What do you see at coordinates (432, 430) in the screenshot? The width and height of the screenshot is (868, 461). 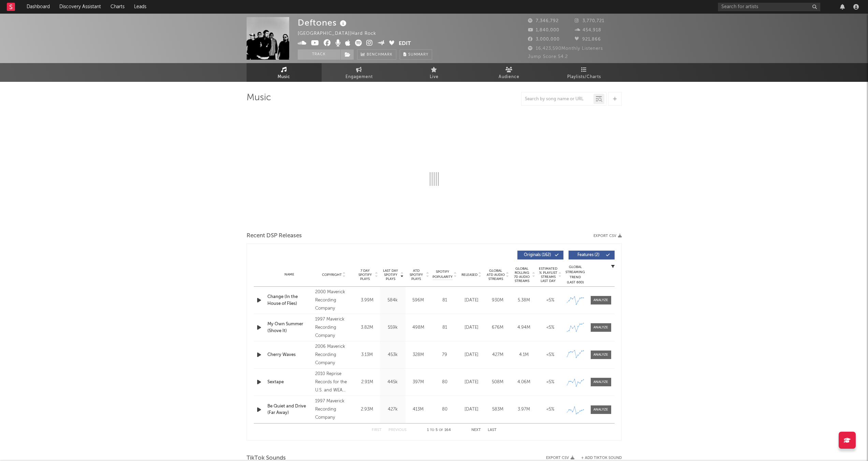 I see `span: to` at bounding box center [432, 430].